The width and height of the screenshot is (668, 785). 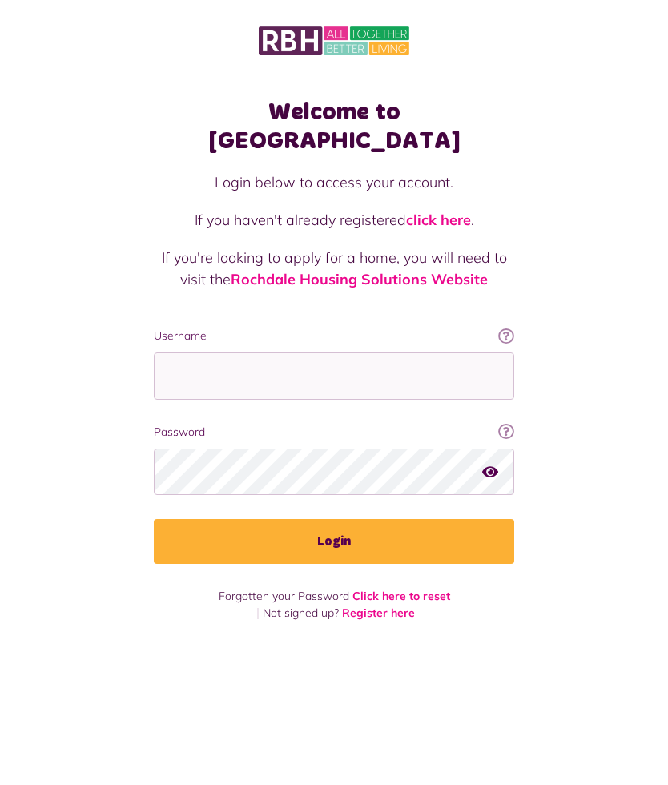 What do you see at coordinates (284, 596) in the screenshot?
I see `span: Forgotten your Password` at bounding box center [284, 596].